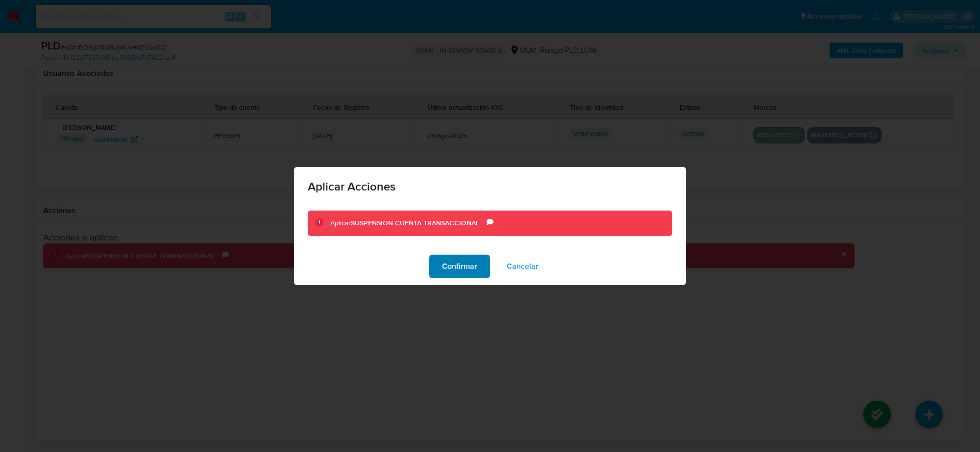 Image resolution: width=980 pixels, height=452 pixels. I want to click on b: SUSPENSION CUENTA TRANSACCIONAL, so click(415, 223).